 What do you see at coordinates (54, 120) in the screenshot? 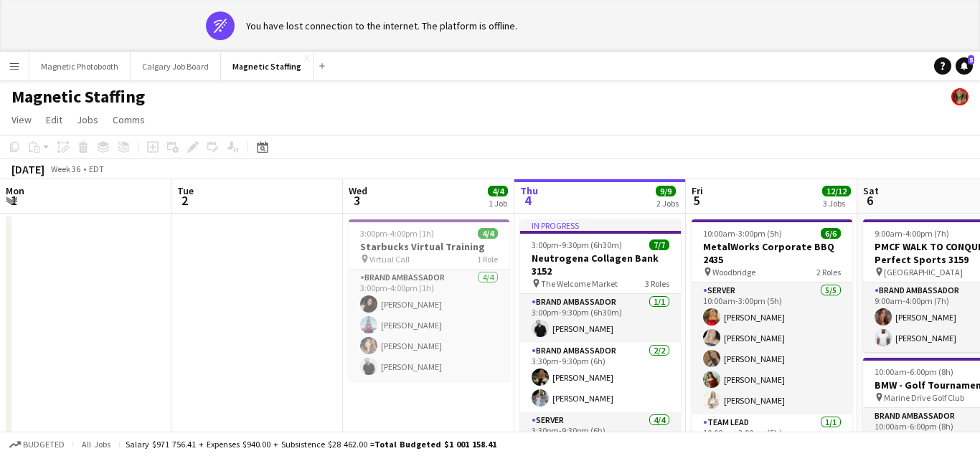
I see `a: Edit` at bounding box center [54, 120].